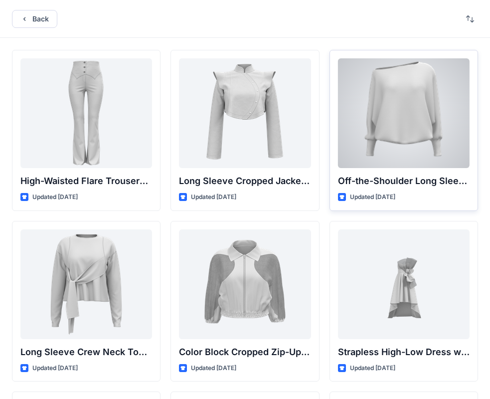  What do you see at coordinates (86, 181) in the screenshot?
I see `p: High-Waisted Flare Trousers with Button Detail` at bounding box center [86, 181].